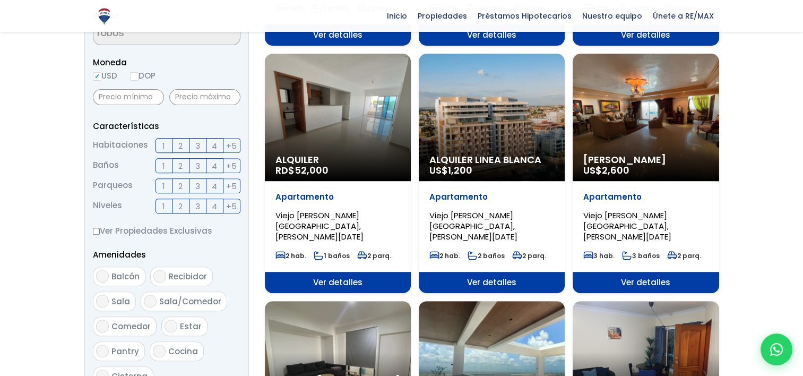  I want to click on input: Recibidor, so click(160, 276).